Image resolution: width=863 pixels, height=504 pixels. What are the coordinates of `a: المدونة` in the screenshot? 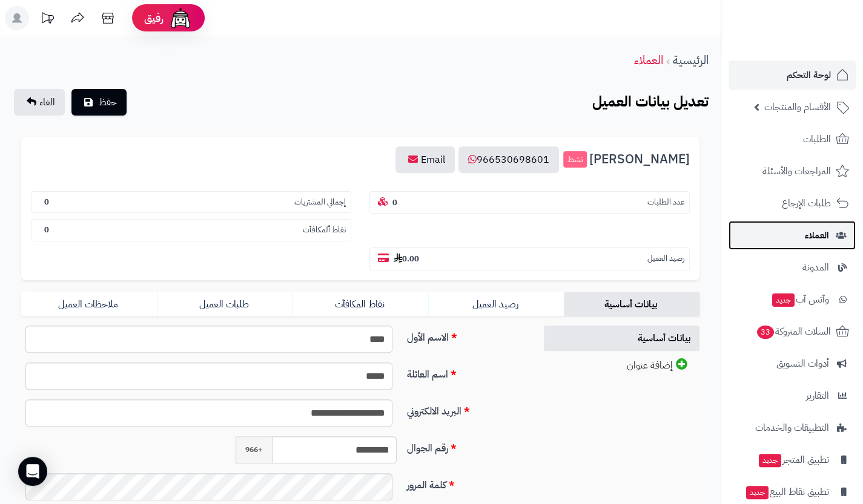 It's located at (792, 268).